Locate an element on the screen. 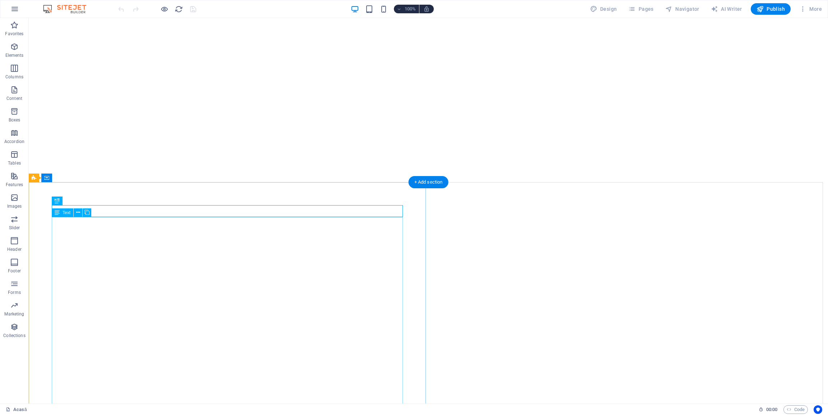  h6: Session time is located at coordinates (768, 410).